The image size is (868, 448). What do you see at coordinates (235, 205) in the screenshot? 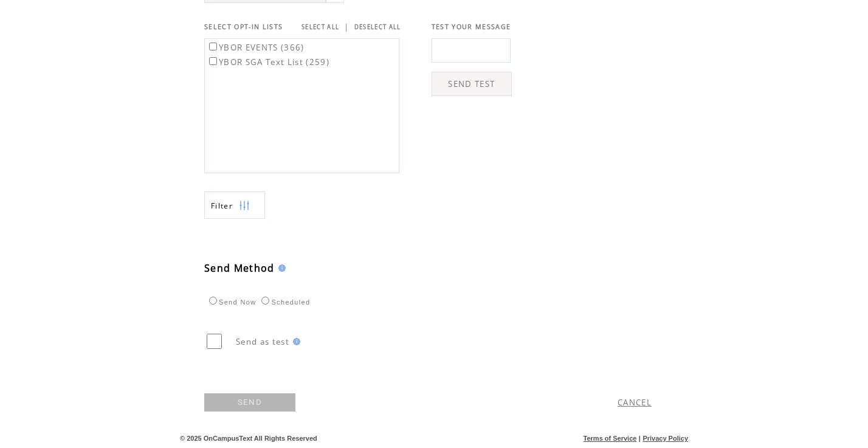
I see `a: Filter` at bounding box center [235, 205].